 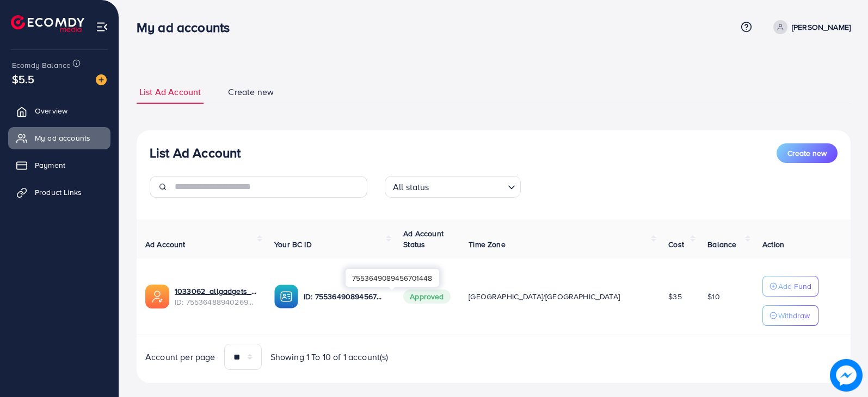 What do you see at coordinates (468, 186) in the screenshot?
I see `input: Search for option` at bounding box center [468, 186].